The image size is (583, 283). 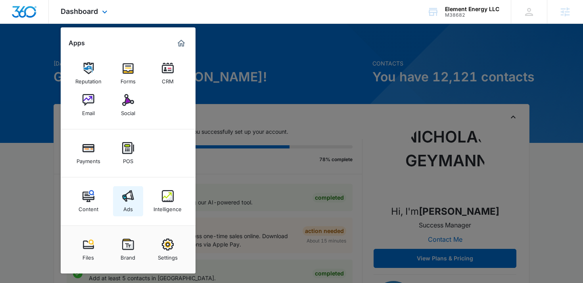 I want to click on span: Dashboard, so click(x=79, y=11).